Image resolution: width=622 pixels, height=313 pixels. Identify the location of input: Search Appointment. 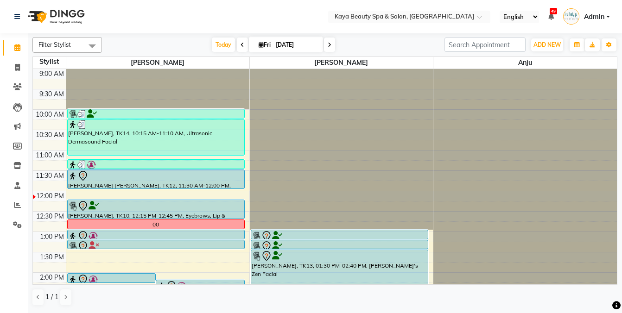
(485, 44).